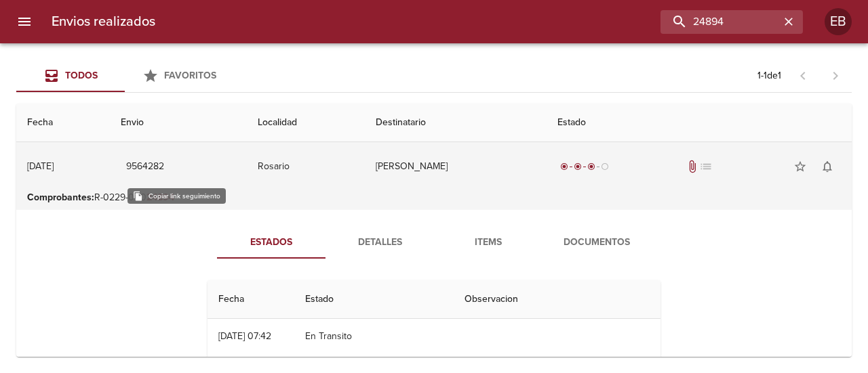 The image size is (868, 373). Describe the element at coordinates (81, 75) in the screenshot. I see `span: Todos` at that location.